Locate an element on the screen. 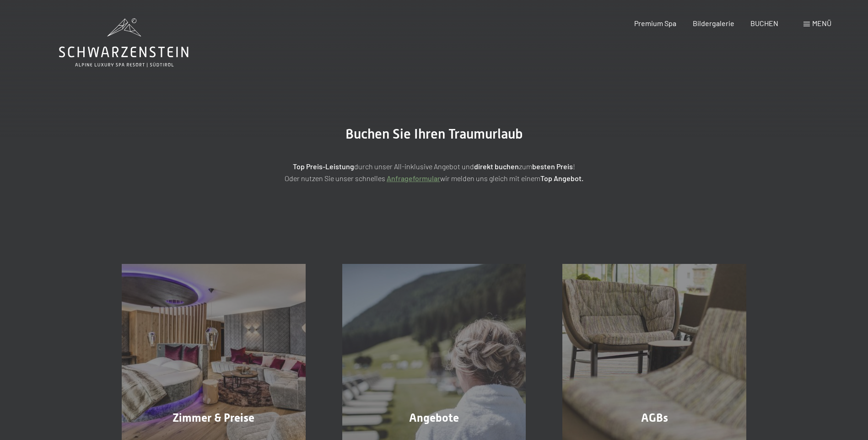 The image size is (868, 440). span: Zimmer & Preise is located at coordinates (213, 418).